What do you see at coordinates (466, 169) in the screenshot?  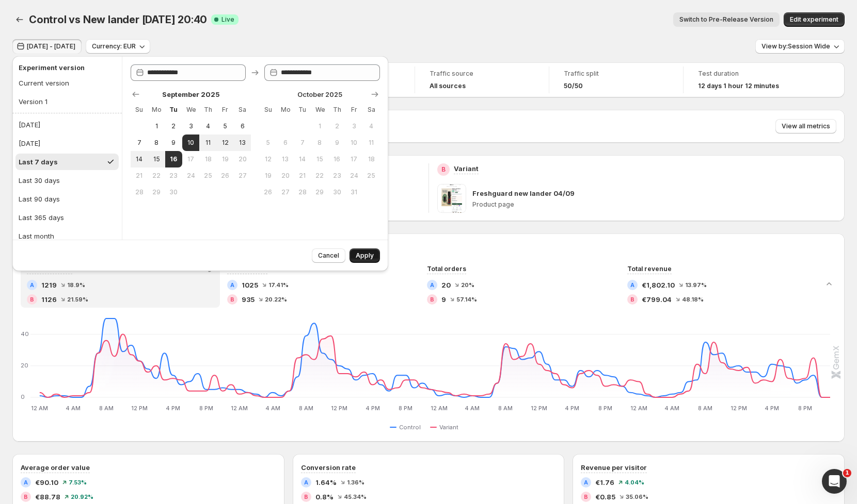 I see `p: Variant` at bounding box center [466, 169].